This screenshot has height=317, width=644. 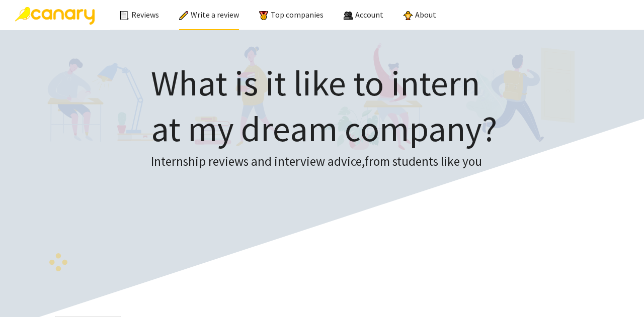 I want to click on a: Write a review, so click(x=209, y=15).